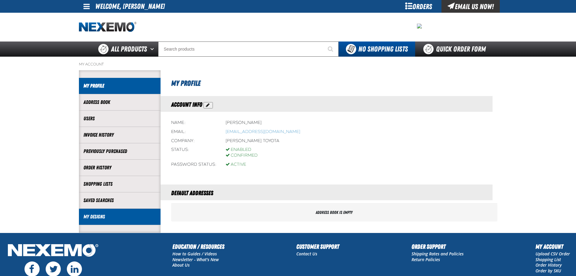  What do you see at coordinates (153, 49) in the screenshot?
I see `button: Open All Products pages` at bounding box center [153, 49].